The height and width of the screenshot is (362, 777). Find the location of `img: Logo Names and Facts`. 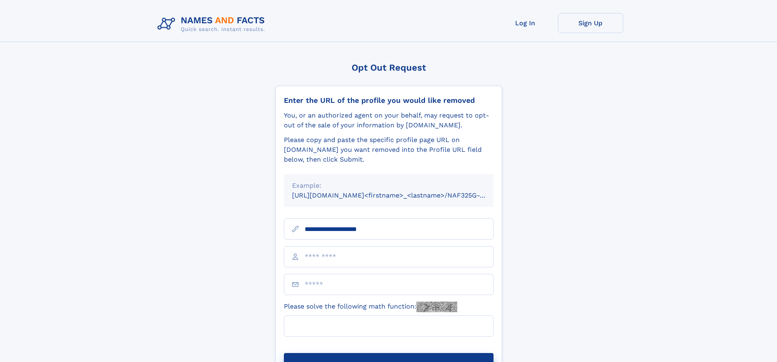

img: Logo Names and Facts is located at coordinates (213, 24).